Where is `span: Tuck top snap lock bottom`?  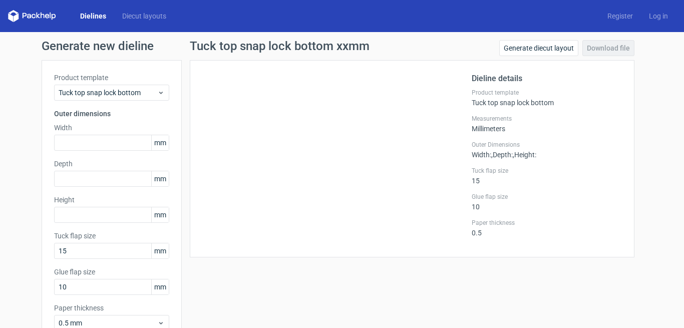 span: Tuck top snap lock bottom is located at coordinates (108, 93).